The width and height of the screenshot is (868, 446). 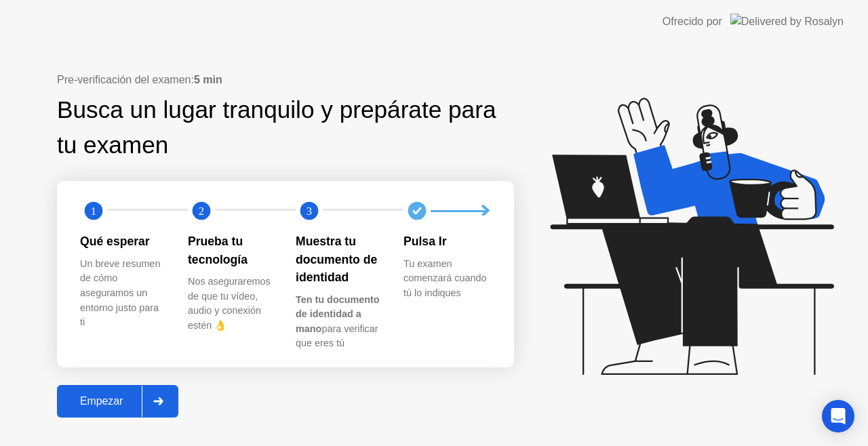 I want to click on div: Un breve resumen de cómo aseguramos un entorno justo para ti, so click(x=123, y=294).